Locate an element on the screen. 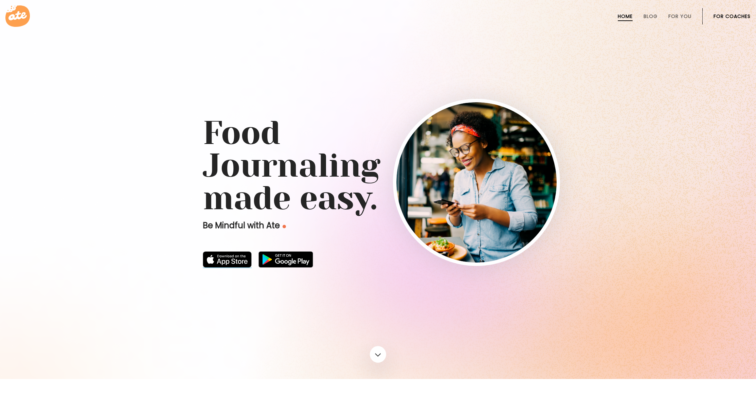 Image resolution: width=756 pixels, height=395 pixels. h1: Food Journaling made easy. is located at coordinates (378, 166).